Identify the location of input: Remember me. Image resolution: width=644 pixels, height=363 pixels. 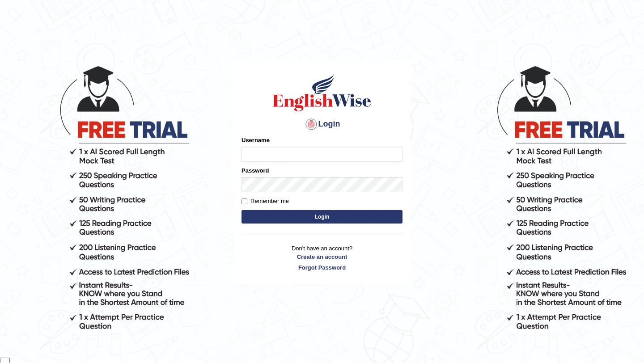
(244, 201).